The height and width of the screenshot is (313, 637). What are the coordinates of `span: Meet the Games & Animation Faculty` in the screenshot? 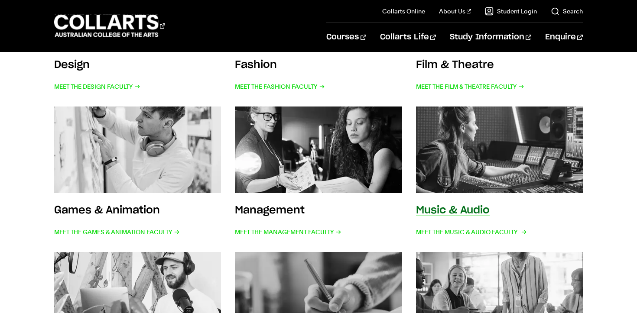 It's located at (117, 232).